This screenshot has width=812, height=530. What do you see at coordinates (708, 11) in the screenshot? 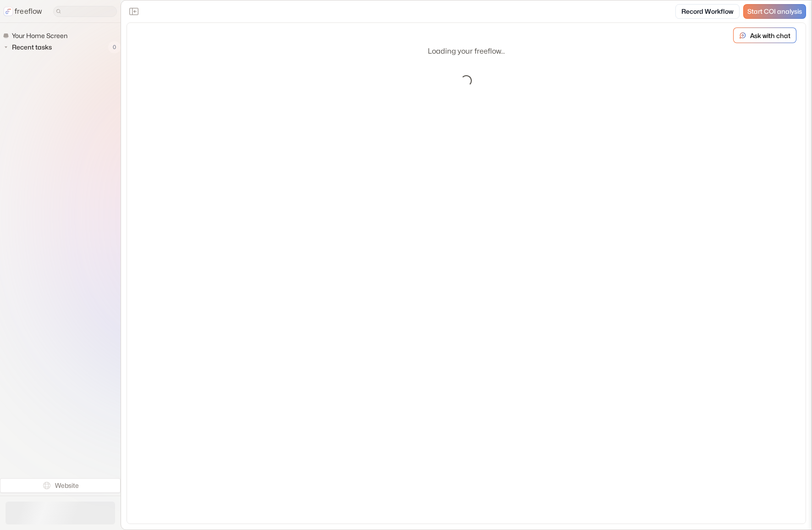
I see `a: Record Workflow` at bounding box center [708, 11].